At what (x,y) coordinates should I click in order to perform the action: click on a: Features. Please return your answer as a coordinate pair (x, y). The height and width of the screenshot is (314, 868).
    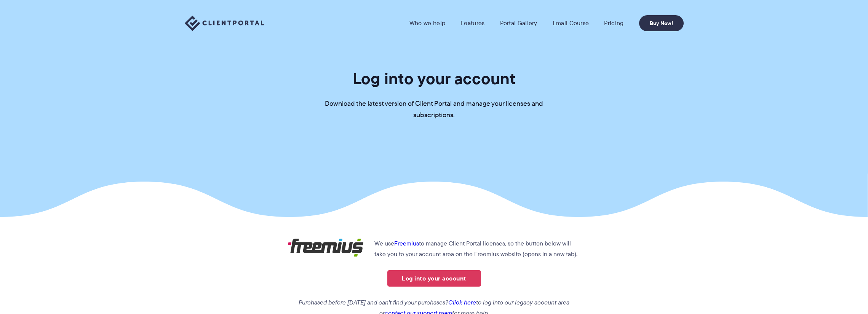
    Looking at the image, I should click on (473, 23).